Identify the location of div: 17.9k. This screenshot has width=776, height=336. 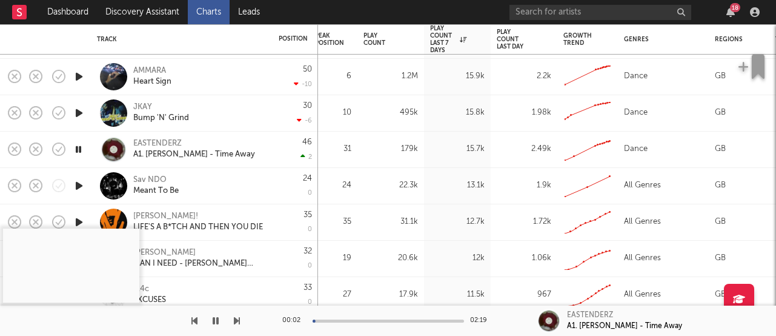
(391, 295).